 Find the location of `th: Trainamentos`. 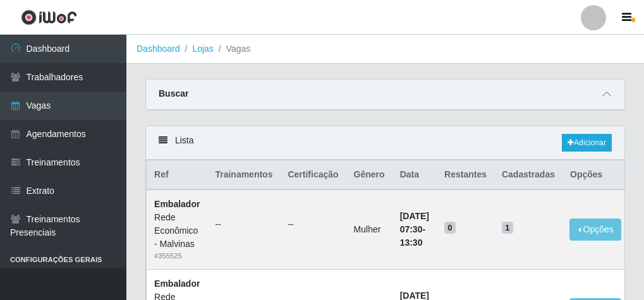

th: Trainamentos is located at coordinates (243, 175).